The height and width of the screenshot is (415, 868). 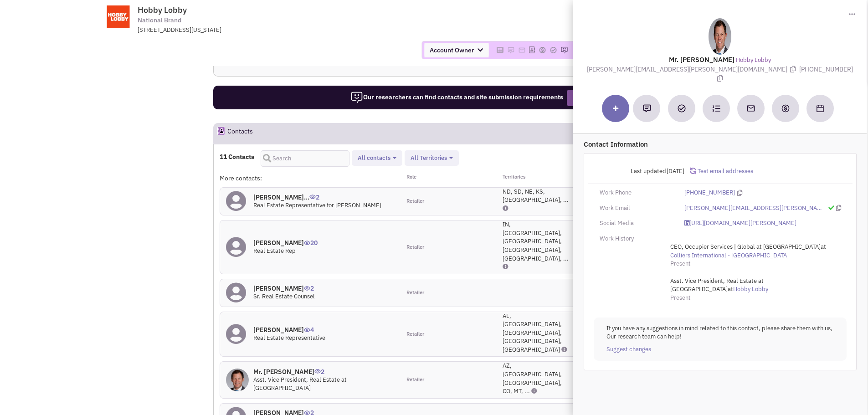 I want to click on div: Social Media, so click(x=636, y=223).